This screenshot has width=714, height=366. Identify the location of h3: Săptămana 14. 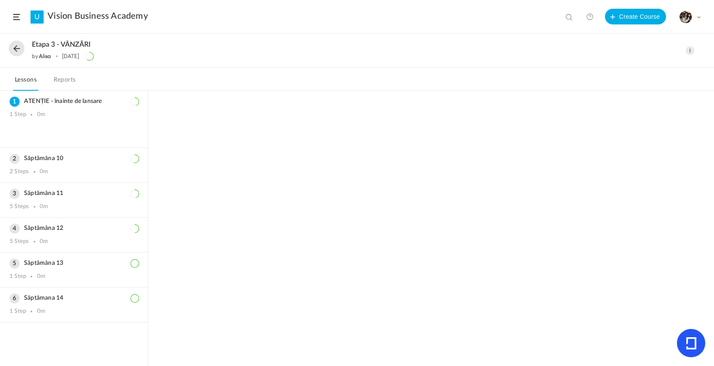
(74, 298).